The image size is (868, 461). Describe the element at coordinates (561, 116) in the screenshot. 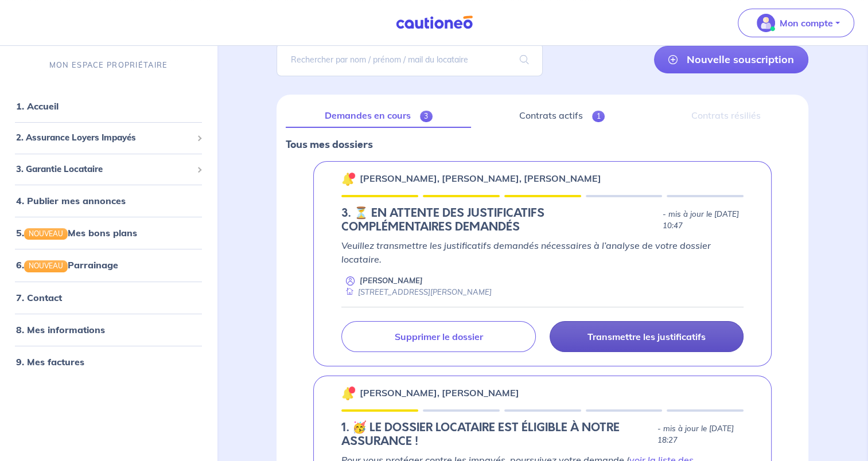

I see `a: Contrats actifs1` at that location.